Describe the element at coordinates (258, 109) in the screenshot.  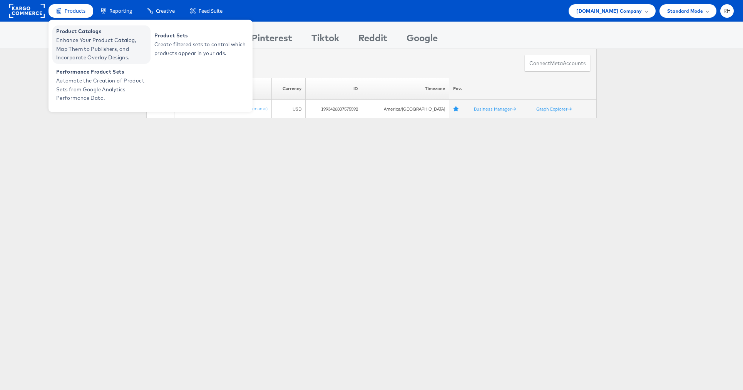
I see `a: (rename)` at that location.